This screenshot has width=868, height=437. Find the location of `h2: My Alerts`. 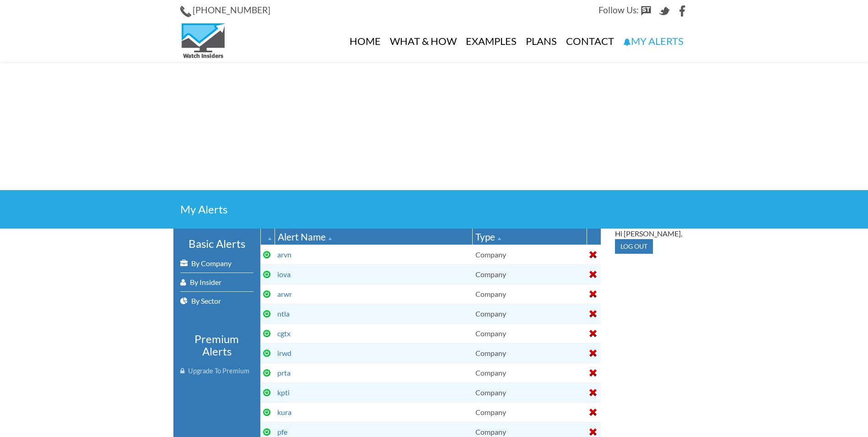

h2: My Alerts is located at coordinates (434, 209).